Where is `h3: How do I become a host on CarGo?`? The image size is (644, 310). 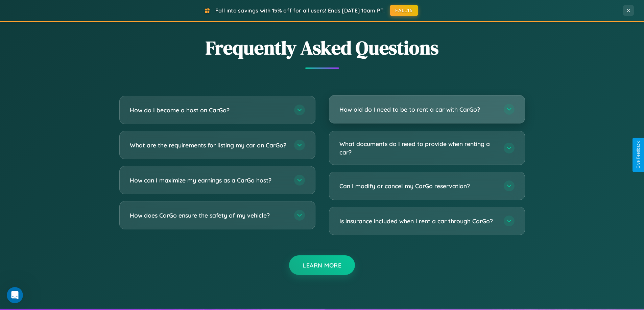
h3: How do I become a host on CarGo? is located at coordinates (209, 110).